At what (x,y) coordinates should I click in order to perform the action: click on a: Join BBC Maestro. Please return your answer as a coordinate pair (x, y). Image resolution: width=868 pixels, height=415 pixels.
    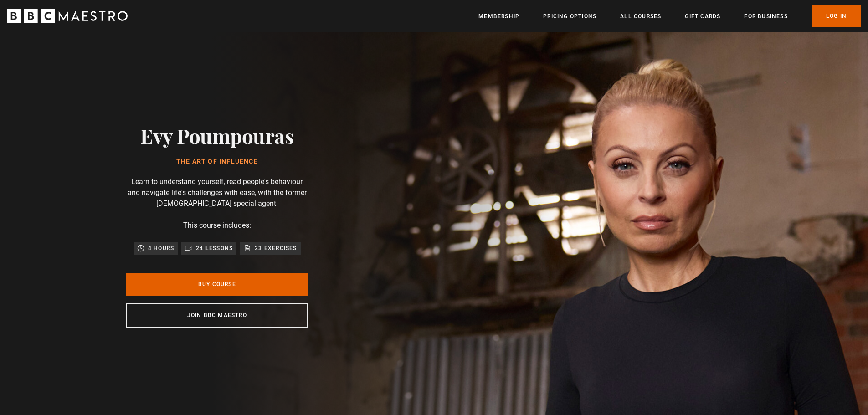
    Looking at the image, I should click on (217, 315).